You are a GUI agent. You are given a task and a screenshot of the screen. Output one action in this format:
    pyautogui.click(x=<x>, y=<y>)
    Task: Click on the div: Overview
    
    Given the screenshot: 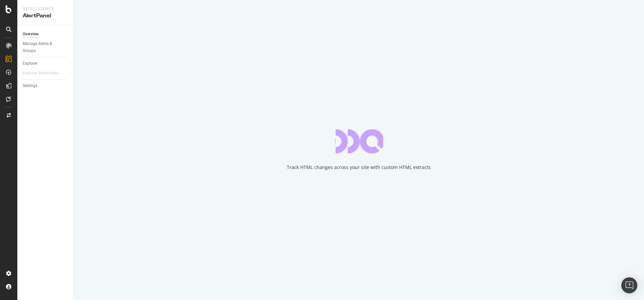 What is the action you would take?
    pyautogui.click(x=31, y=34)
    